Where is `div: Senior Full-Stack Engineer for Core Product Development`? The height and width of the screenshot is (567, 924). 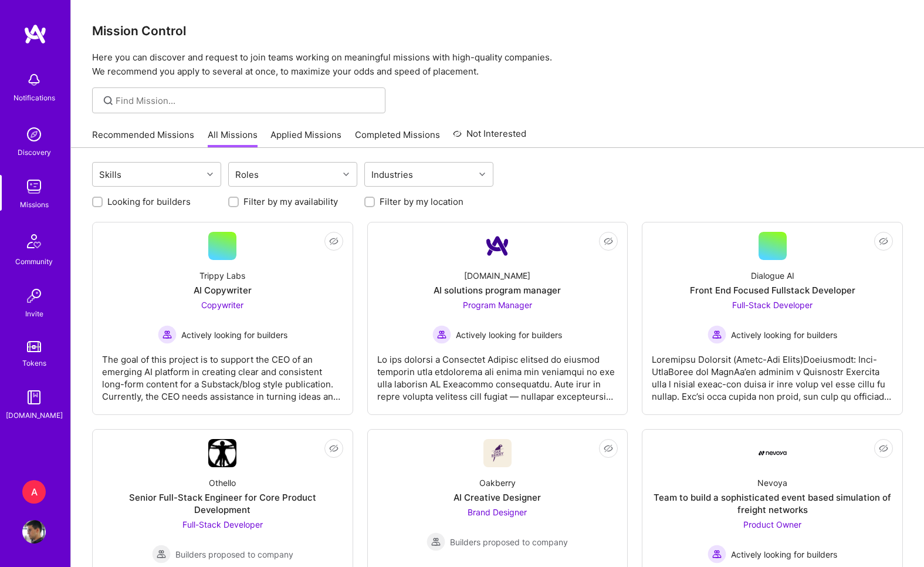 div: Senior Full-Stack Engineer for Core Product Development is located at coordinates (222, 503).